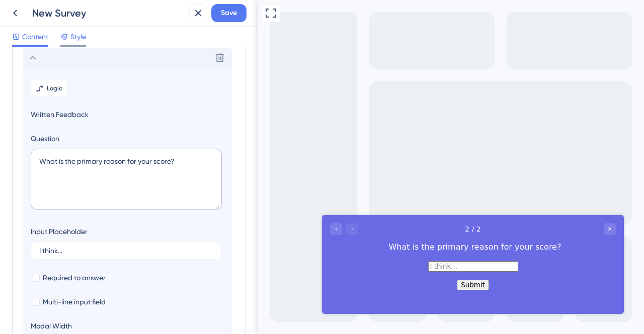 The height and width of the screenshot is (334, 644). Describe the element at coordinates (127, 139) in the screenshot. I see `label: Question` at that location.